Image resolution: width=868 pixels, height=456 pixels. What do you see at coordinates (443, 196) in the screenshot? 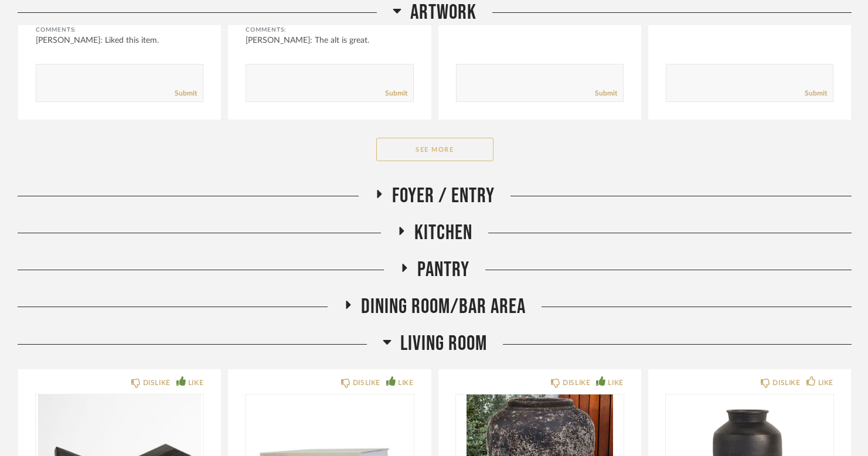
I see `span: Foyer / Entry` at bounding box center [443, 196].